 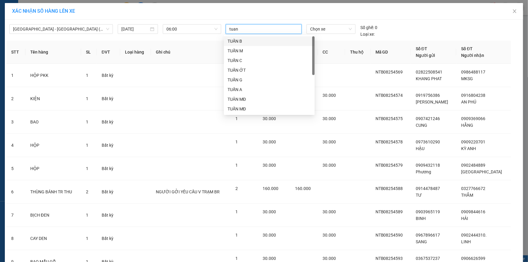 What do you see at coordinates (468, 102) in the screenshot?
I see `span: AN PHÚ` at bounding box center [468, 102].